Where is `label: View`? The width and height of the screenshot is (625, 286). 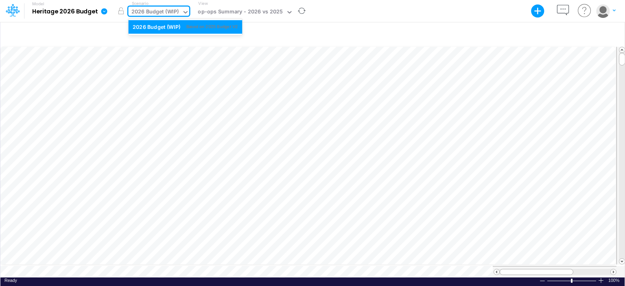 label: View is located at coordinates (203, 3).